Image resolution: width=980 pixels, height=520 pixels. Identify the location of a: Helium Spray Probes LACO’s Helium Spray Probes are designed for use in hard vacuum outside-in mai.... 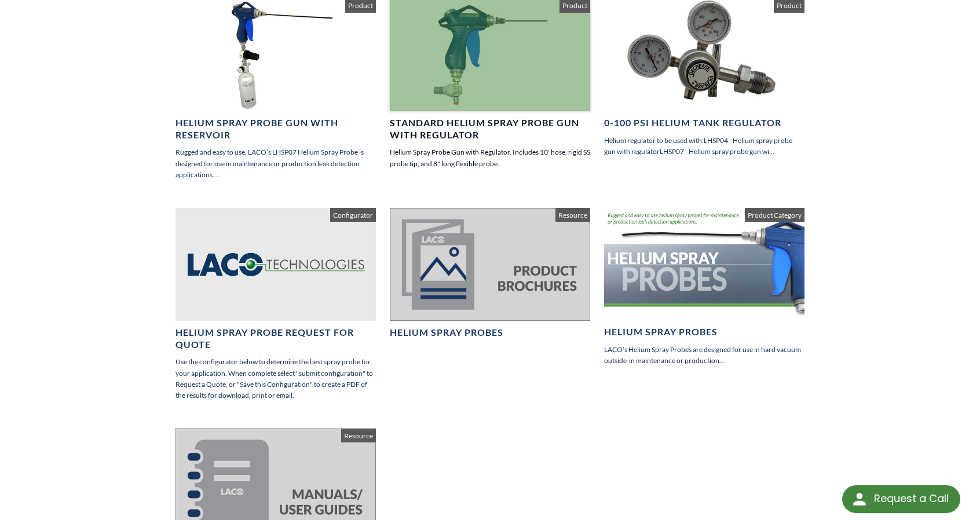
(705, 287).